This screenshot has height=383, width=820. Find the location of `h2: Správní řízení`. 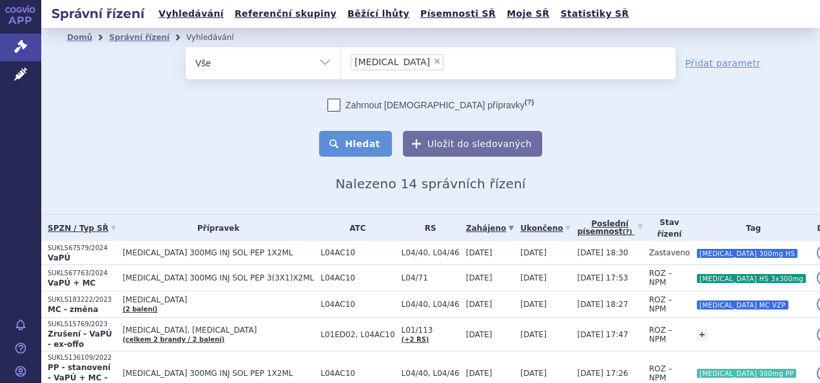

h2: Správní řízení is located at coordinates (98, 14).